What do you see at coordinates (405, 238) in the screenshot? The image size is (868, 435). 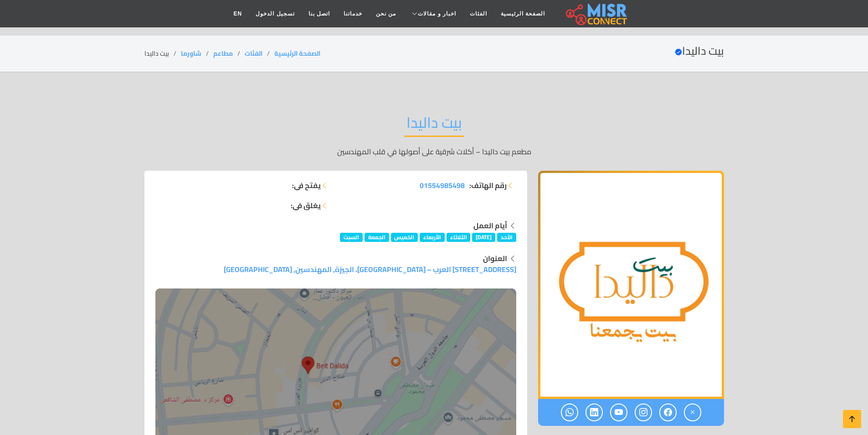 I see `span: الخميس` at bounding box center [405, 238].